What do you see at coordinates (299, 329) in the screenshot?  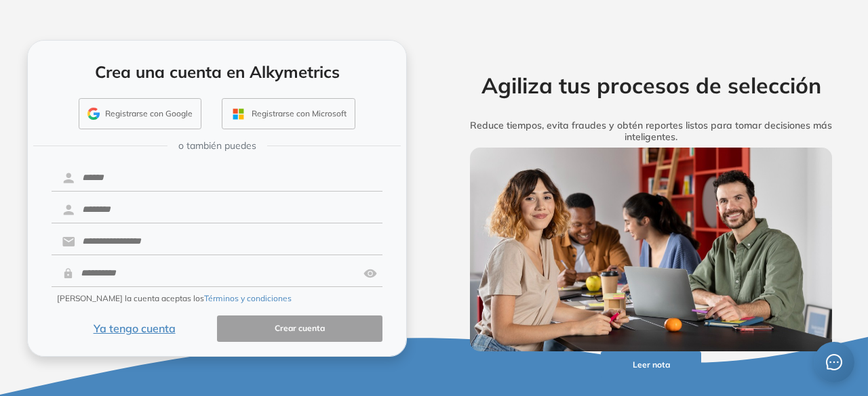 I see `button: Crear cuenta` at bounding box center [299, 329].